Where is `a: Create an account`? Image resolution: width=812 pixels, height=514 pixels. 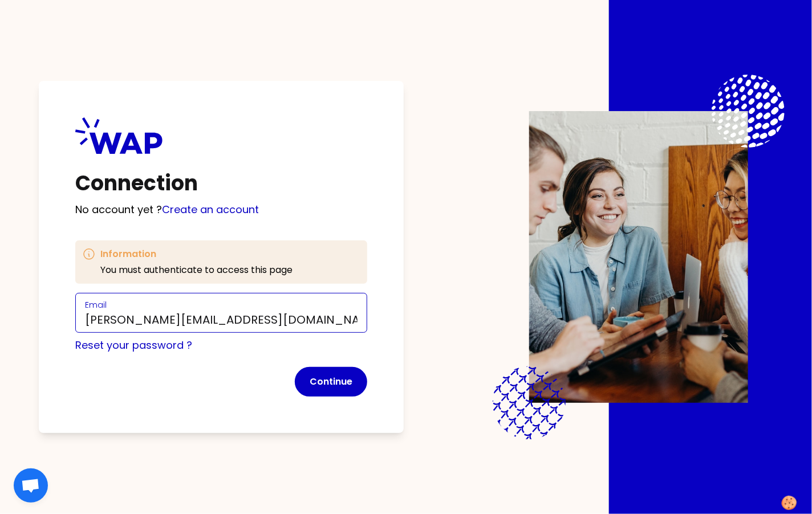
a: Create an account is located at coordinates (210, 209).